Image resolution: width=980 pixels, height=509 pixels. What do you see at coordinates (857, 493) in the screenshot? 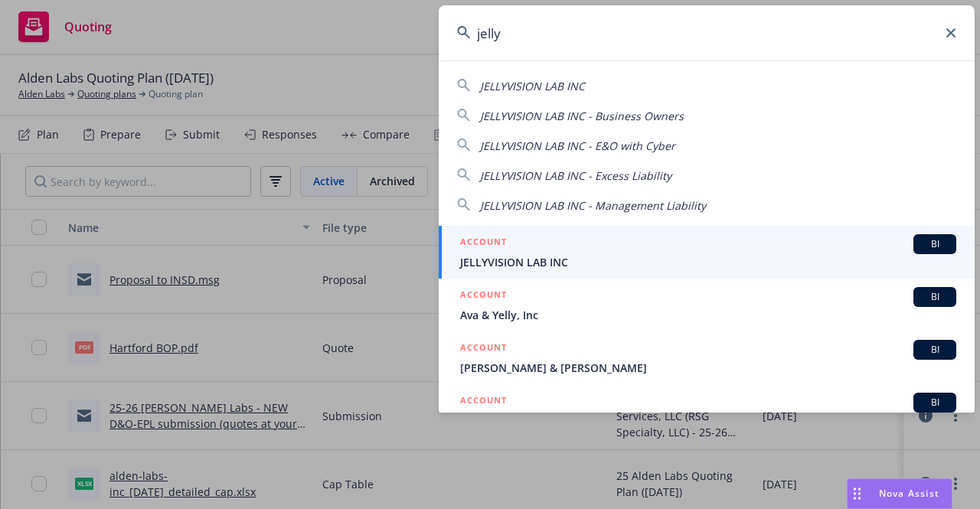
I see `div: Drag to move` at bounding box center [857, 493].